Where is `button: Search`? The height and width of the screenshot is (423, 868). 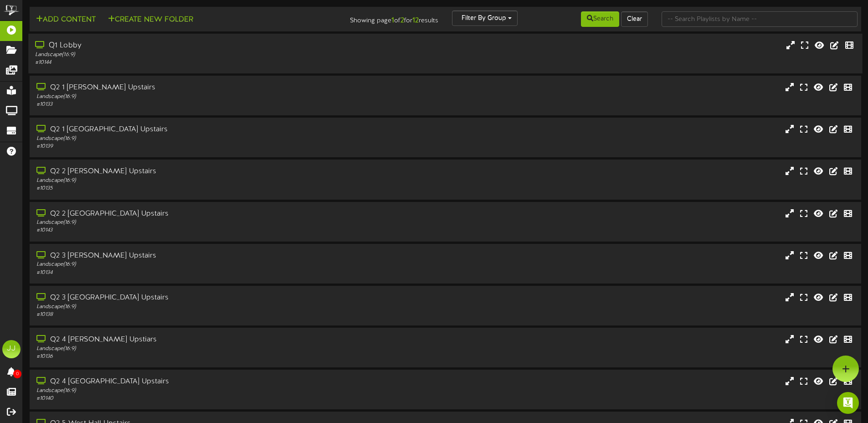
button: Search is located at coordinates (600, 19).